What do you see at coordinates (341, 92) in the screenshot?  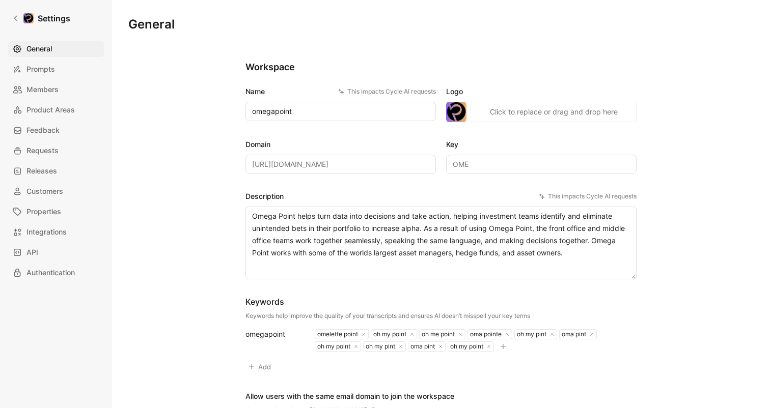 I see `label: Name` at bounding box center [341, 92].